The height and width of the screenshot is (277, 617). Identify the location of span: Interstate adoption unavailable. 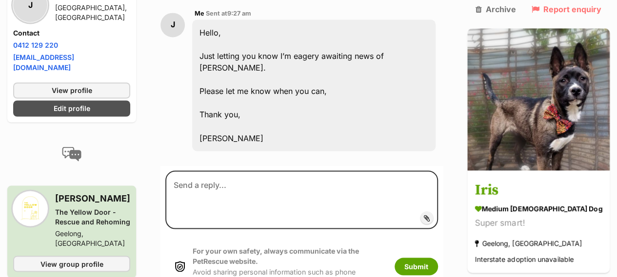
(524, 259).